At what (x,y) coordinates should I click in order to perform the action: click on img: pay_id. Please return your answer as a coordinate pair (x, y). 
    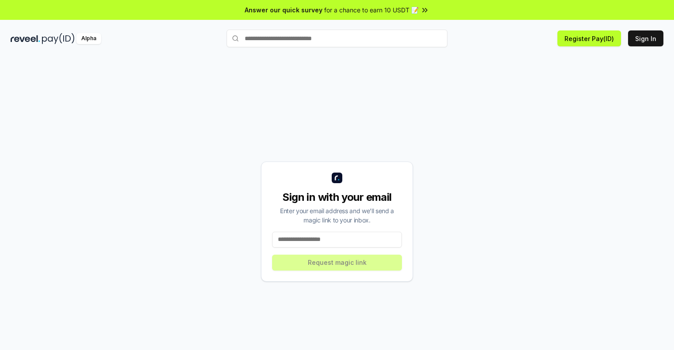
    Looking at the image, I should click on (58, 38).